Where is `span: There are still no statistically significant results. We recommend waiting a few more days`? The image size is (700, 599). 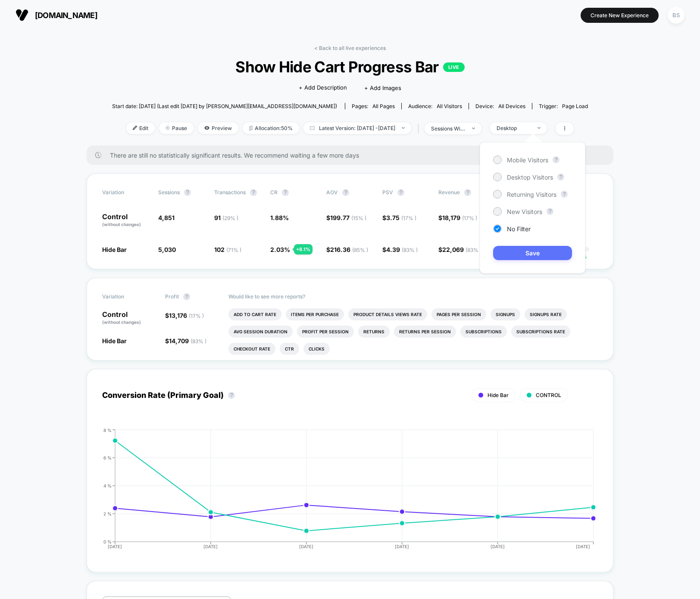
span: There are still no statistically significant results. We recommend waiting a few more days is located at coordinates (353, 155).